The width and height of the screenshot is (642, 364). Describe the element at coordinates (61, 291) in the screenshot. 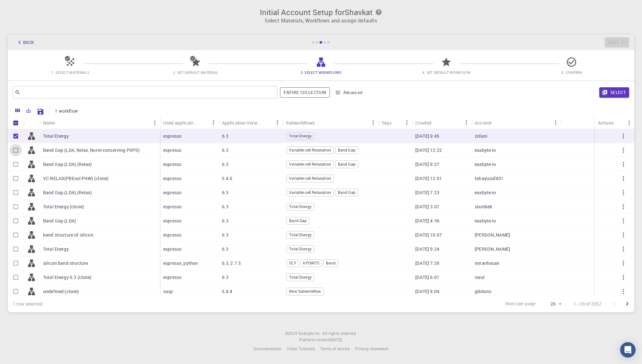

I see `p: undefined (clone)` at that location.